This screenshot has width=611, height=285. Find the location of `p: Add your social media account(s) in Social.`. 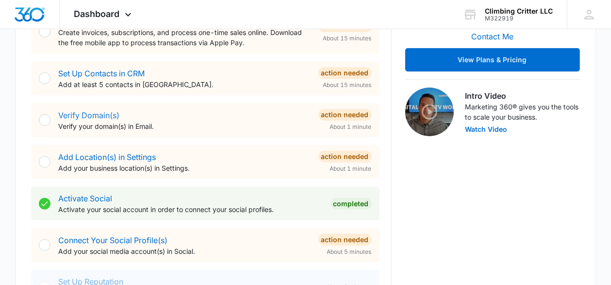

p: Add your social media account(s) in Social. is located at coordinates (184, 251).